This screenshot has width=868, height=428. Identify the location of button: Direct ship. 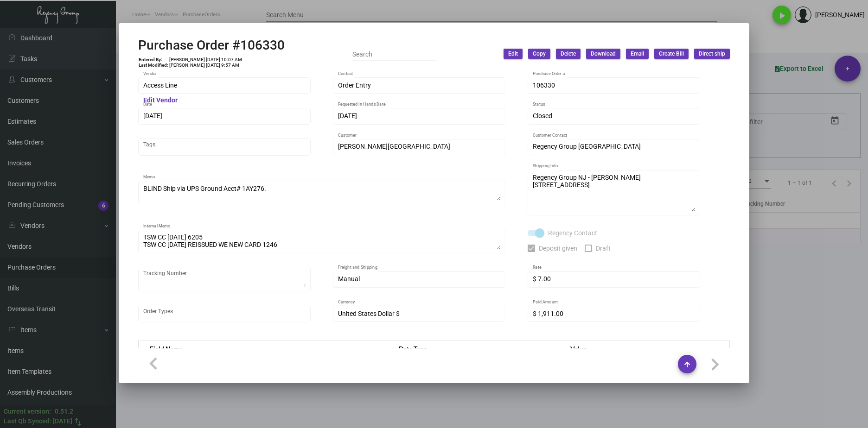
(712, 54).